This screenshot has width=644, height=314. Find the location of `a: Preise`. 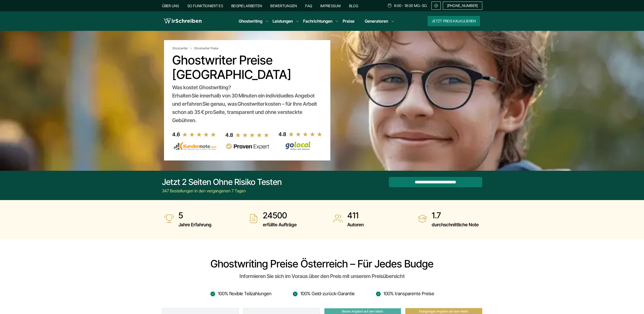

a: Preise is located at coordinates (348, 21).